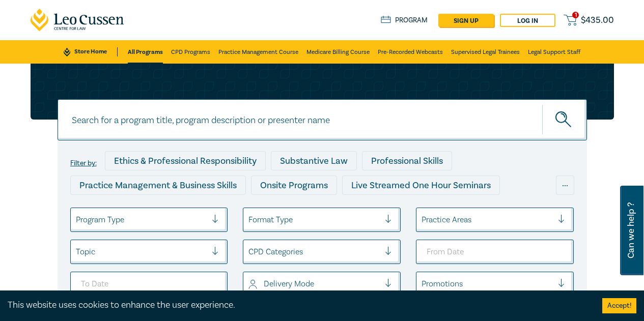  I want to click on input: To Date, so click(149, 284).